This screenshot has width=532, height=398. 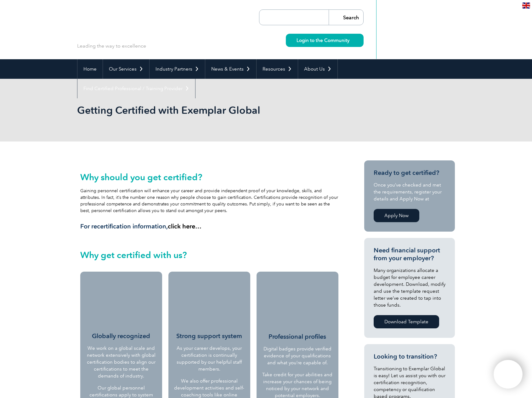 I want to click on h3: Strong support system, so click(x=209, y=312).